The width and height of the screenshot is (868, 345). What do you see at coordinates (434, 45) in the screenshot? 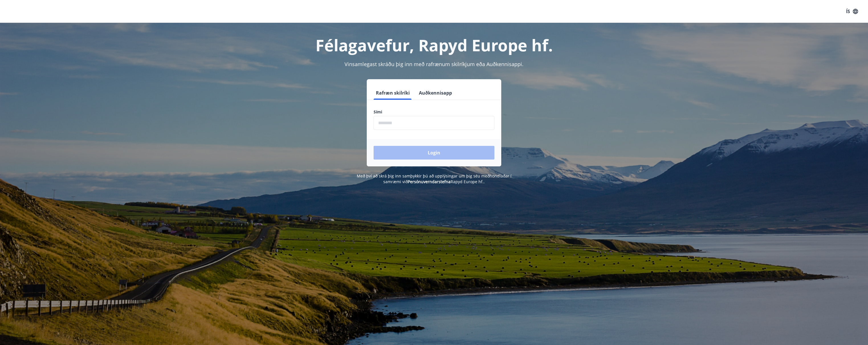
I see `h1: Félagavefur, Rapyd Europe hf.` at bounding box center [434, 45].